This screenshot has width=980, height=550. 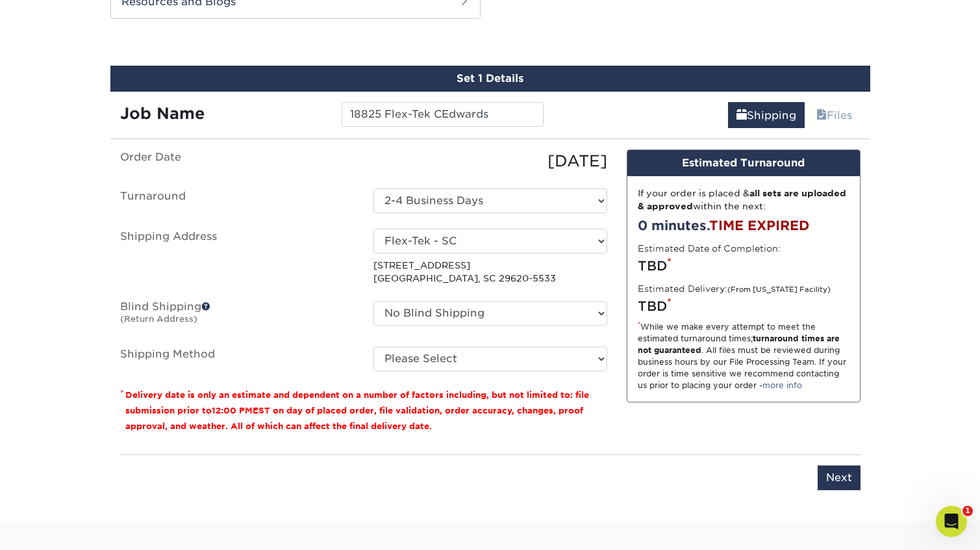 I want to click on label: Estimated Date of Completion:, so click(x=709, y=248).